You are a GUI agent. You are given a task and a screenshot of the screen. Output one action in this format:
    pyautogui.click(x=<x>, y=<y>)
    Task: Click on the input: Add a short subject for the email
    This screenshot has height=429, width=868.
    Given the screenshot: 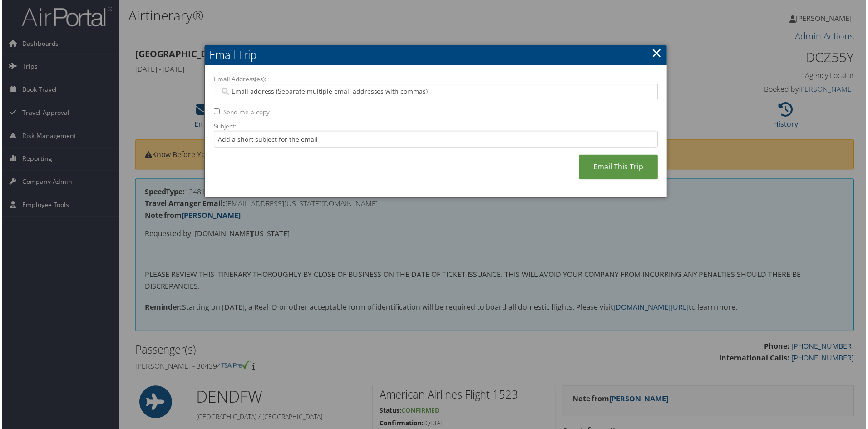 What is the action you would take?
    pyautogui.click(x=436, y=140)
    